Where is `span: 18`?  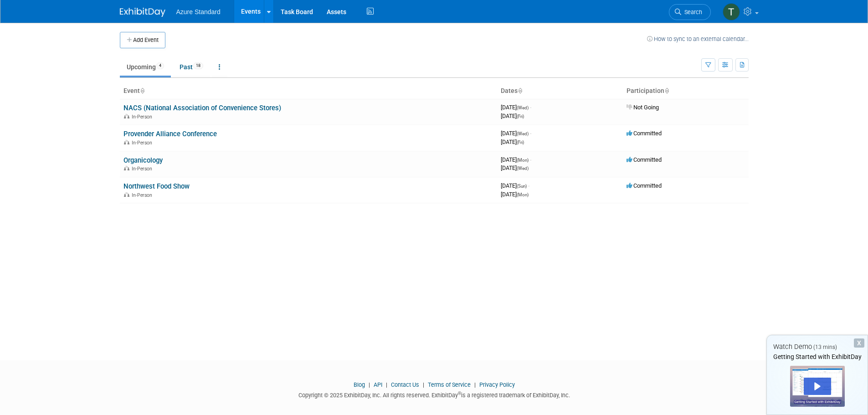 span: 18 is located at coordinates (198, 66).